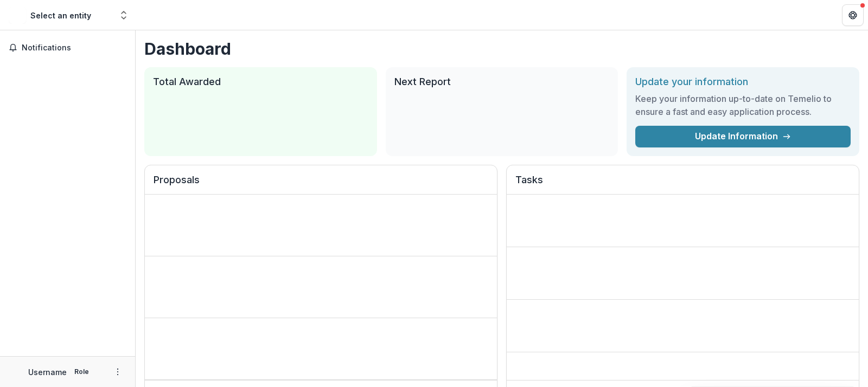 The width and height of the screenshot is (868, 387). I want to click on h2: Update your information, so click(742, 82).